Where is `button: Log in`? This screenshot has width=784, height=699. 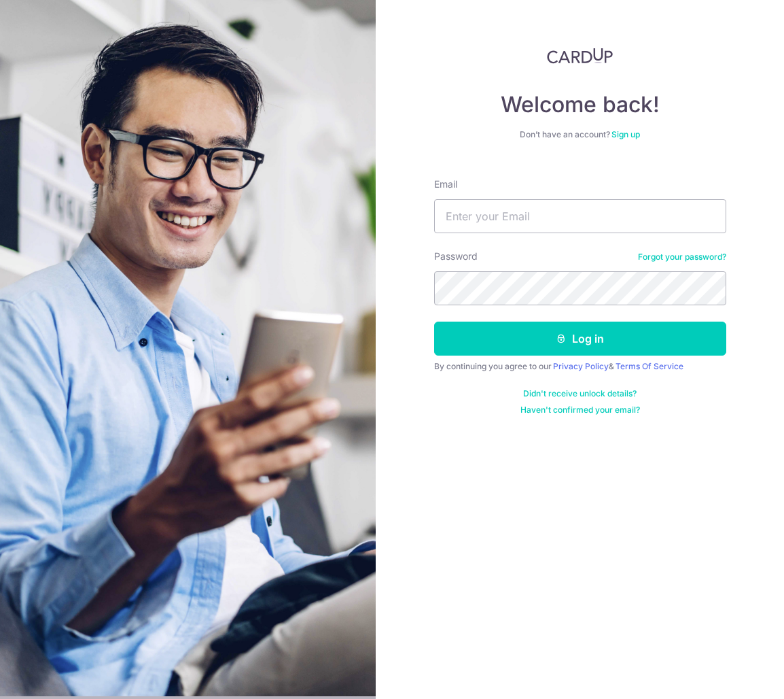 button: Log in is located at coordinates (580, 338).